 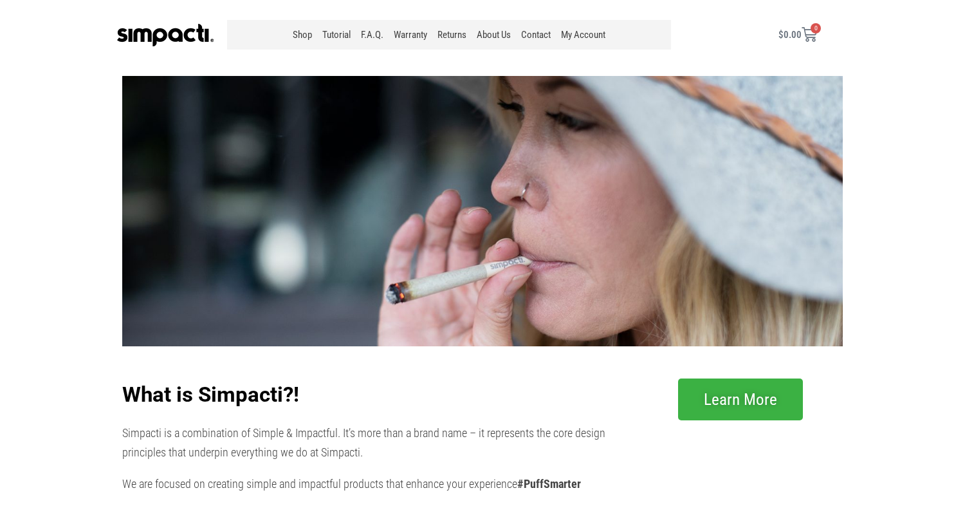 What do you see at coordinates (376, 443) in the screenshot?
I see `p: Simpacti is a combination of Simple & Impactful. It’s more than a brand name – it represents the ...` at bounding box center [376, 443].